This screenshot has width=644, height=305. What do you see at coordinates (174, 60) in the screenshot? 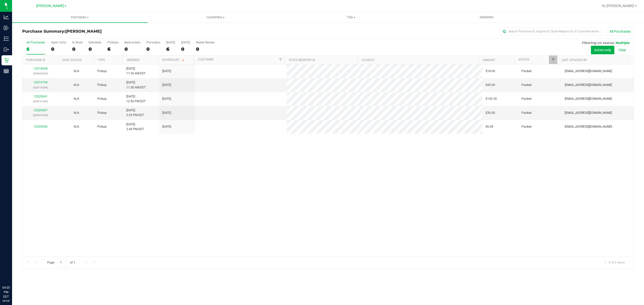
I see `a: Scheduled` at bounding box center [174, 60].